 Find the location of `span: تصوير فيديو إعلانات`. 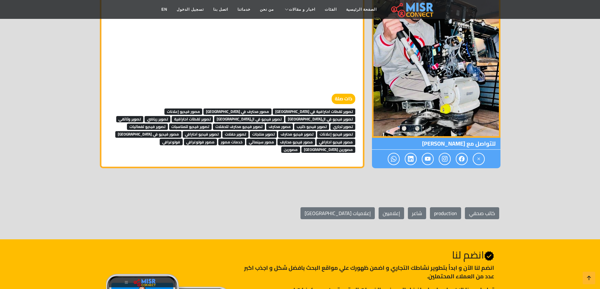

span: تصوير فيديو إعلانات is located at coordinates (336, 134).